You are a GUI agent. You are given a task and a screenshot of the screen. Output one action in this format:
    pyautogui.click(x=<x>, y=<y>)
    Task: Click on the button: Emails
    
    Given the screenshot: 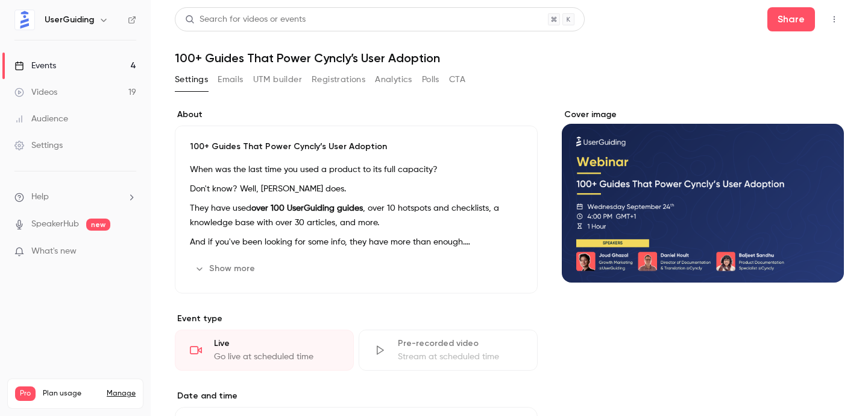 What is the action you would take?
    pyautogui.click(x=230, y=80)
    